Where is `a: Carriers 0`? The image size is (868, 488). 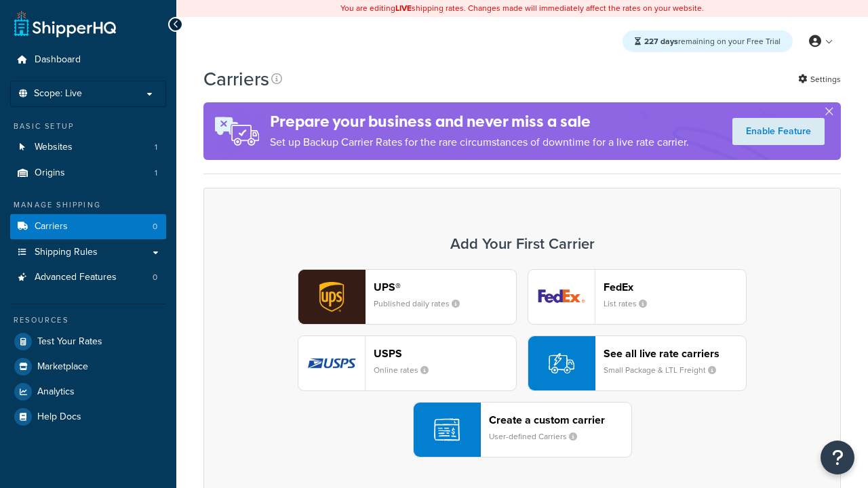 a: Carriers 0 is located at coordinates (88, 226).